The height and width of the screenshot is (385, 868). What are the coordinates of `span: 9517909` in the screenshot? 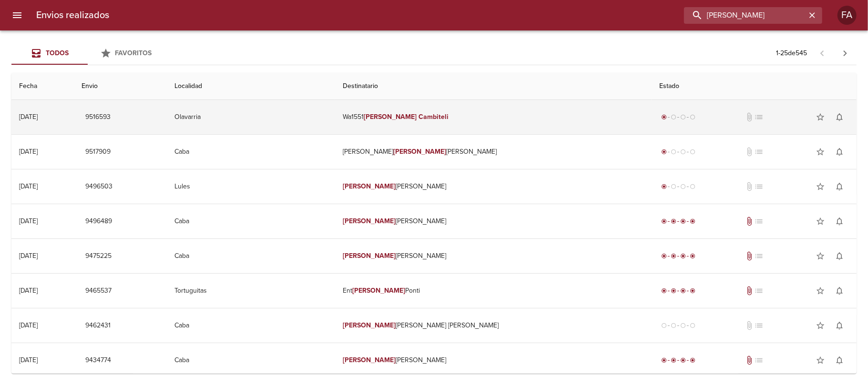 It's located at (98, 152).